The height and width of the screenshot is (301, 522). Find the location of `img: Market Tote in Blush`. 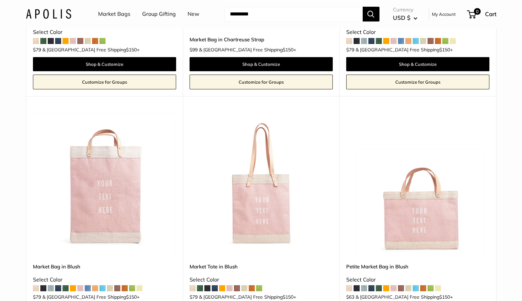

img: Market Tote in Blush is located at coordinates (261, 185).